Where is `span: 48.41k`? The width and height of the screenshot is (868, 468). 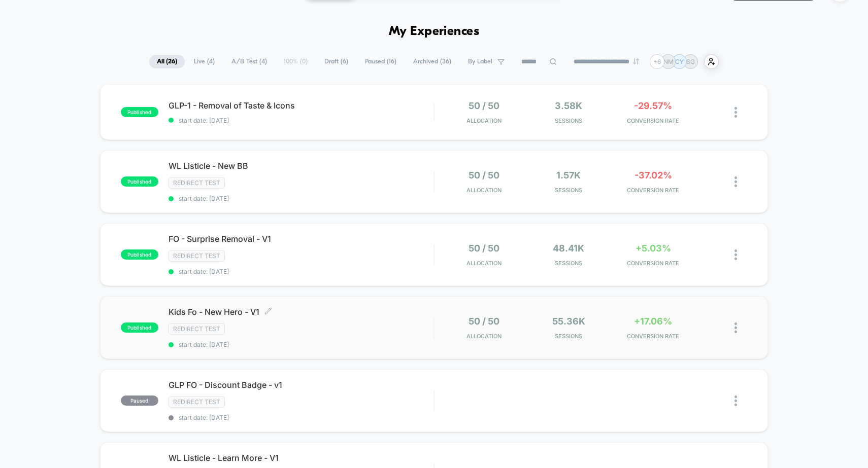 span: 48.41k is located at coordinates (568, 248).